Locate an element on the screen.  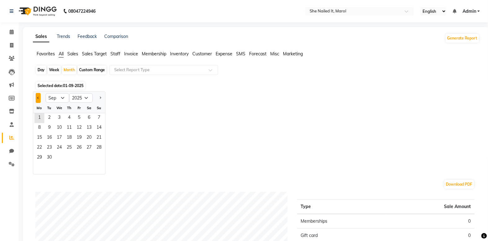
div: Sunday, September 21, 2025 is located at coordinates (99, 138).